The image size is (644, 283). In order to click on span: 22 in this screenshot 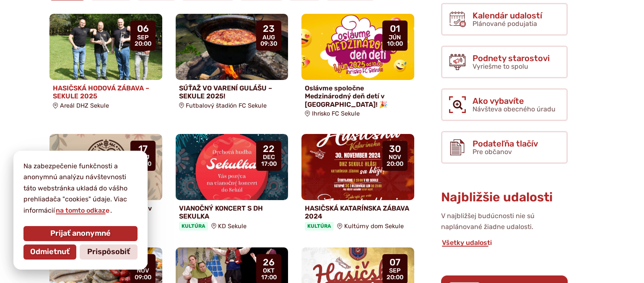, I will do `click(269, 149)`.